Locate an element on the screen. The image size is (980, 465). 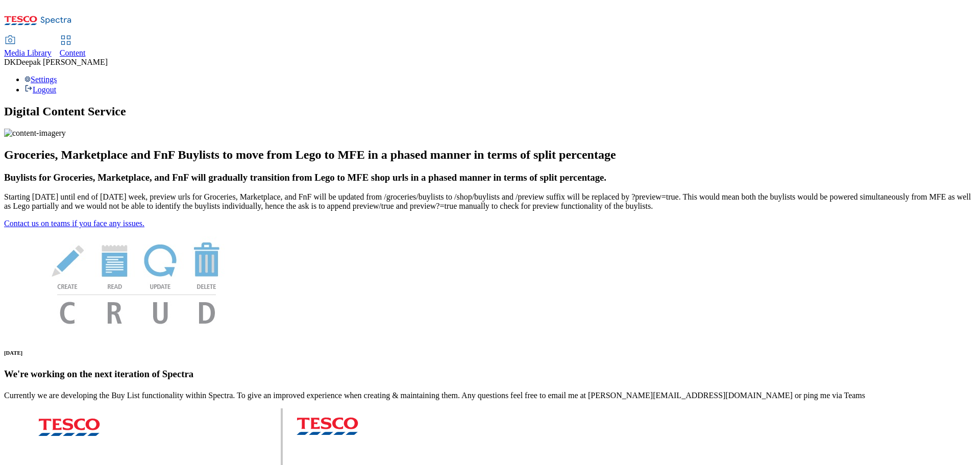
a: Contact us on teams if you face any issues. is located at coordinates (74, 223).